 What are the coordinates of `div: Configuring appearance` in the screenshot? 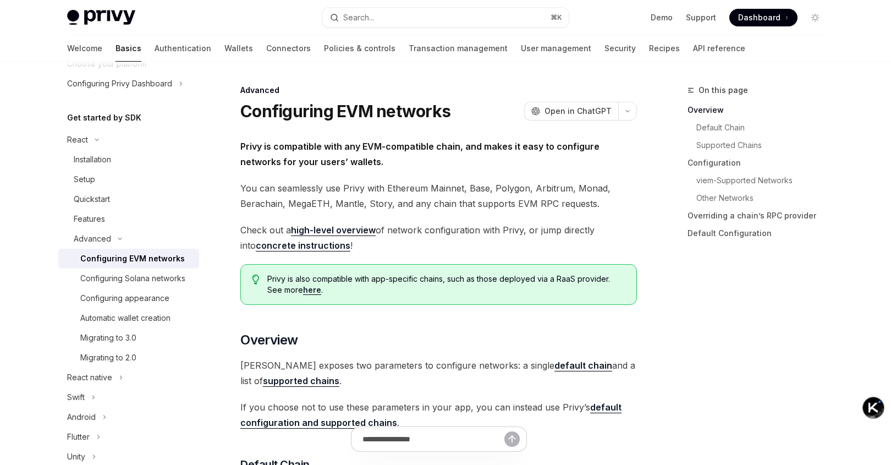 It's located at (125, 298).